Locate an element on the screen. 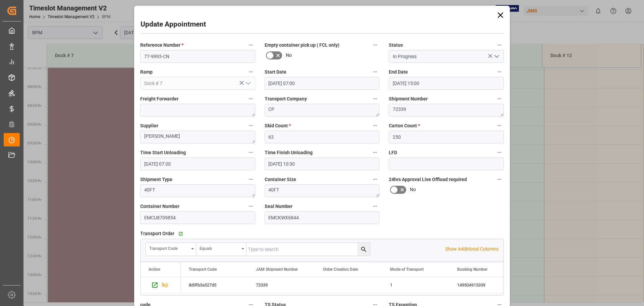 The height and width of the screenshot is (306, 644). input: Type to search is located at coordinates (308, 249).